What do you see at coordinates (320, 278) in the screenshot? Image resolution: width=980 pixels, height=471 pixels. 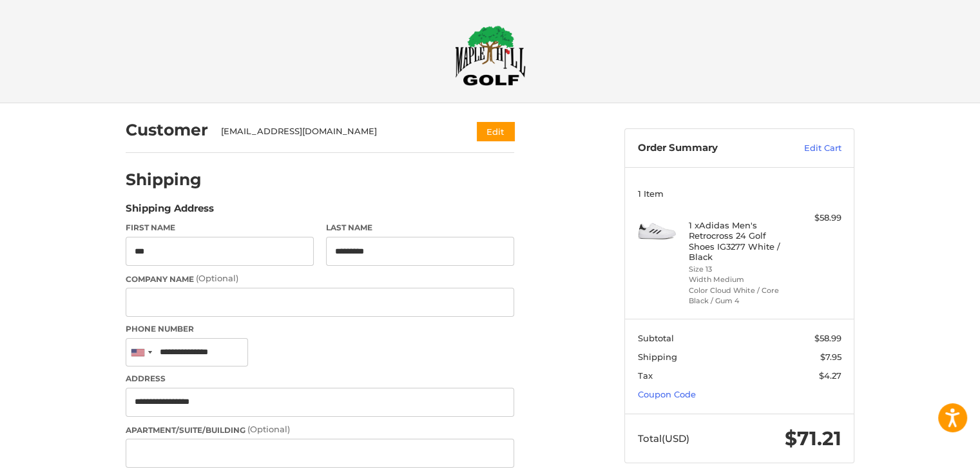 I see `label: Company Name` at bounding box center [320, 278].